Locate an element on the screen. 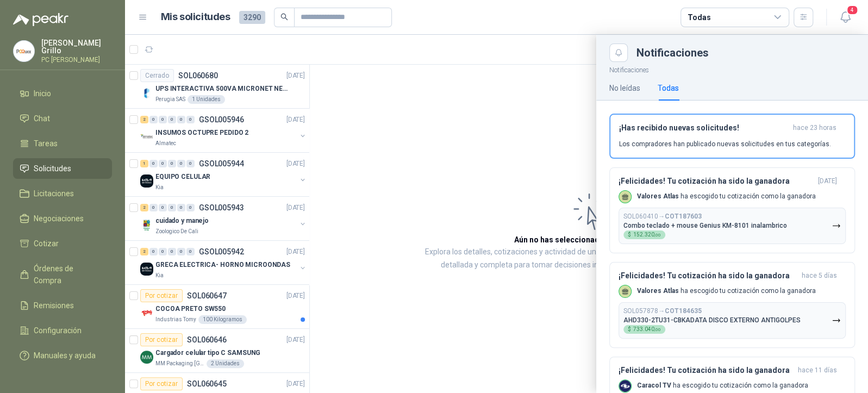 Image resolution: width=868 pixels, height=393 pixels. img: Logo peakr is located at coordinates (41, 20).